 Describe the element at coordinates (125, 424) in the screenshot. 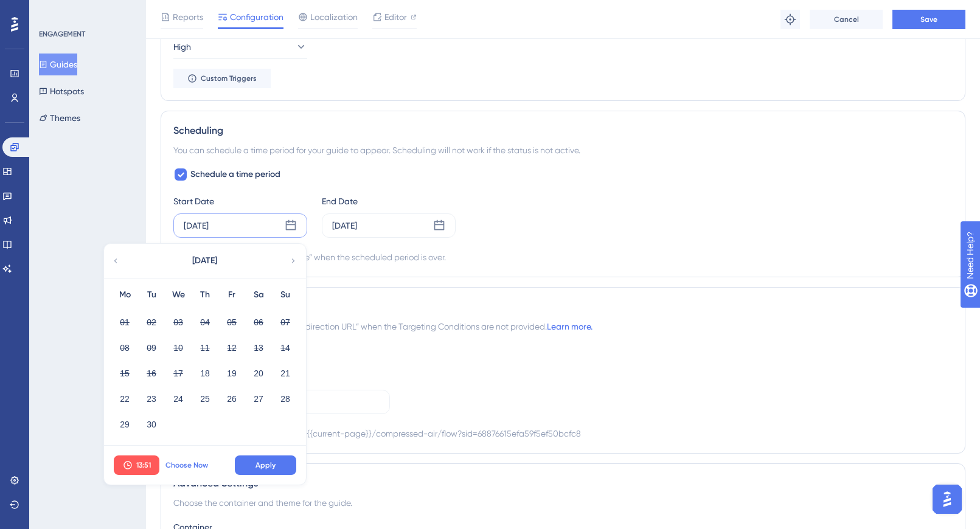

I see `button: 29` at that location.